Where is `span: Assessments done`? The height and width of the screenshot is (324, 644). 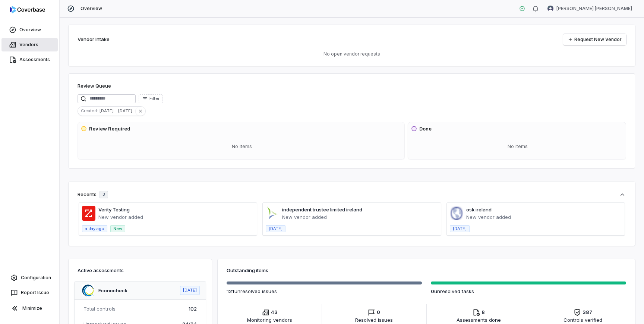 span: Assessments done is located at coordinates (479, 320).